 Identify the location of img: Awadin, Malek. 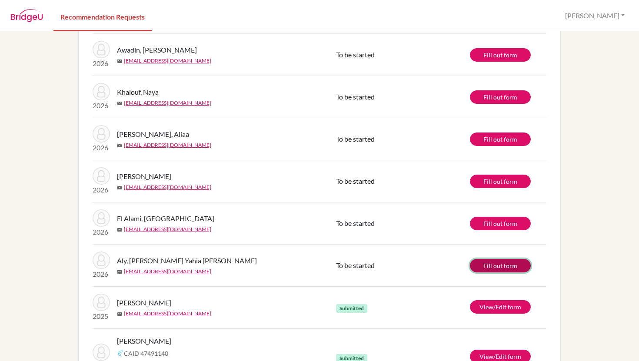
(101, 50).